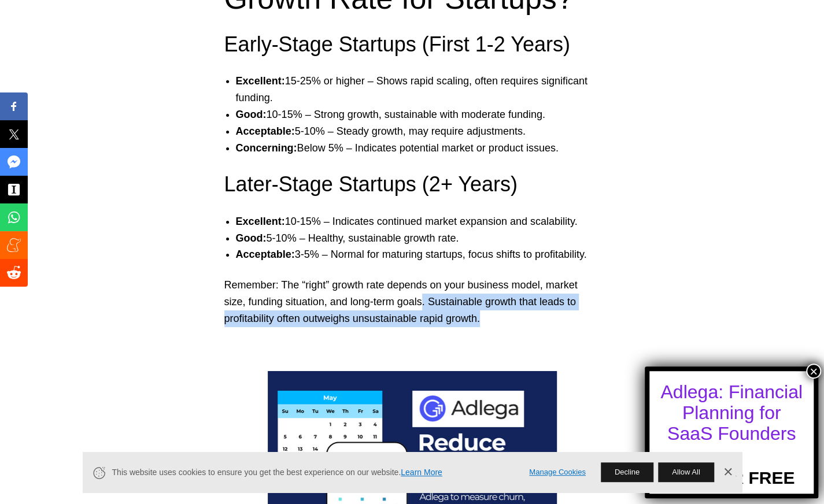 The height and width of the screenshot is (504, 824). What do you see at coordinates (423, 221) in the screenshot?
I see `li: 10-15% – Indicates continued market expansion and scalability.` at bounding box center [423, 221].